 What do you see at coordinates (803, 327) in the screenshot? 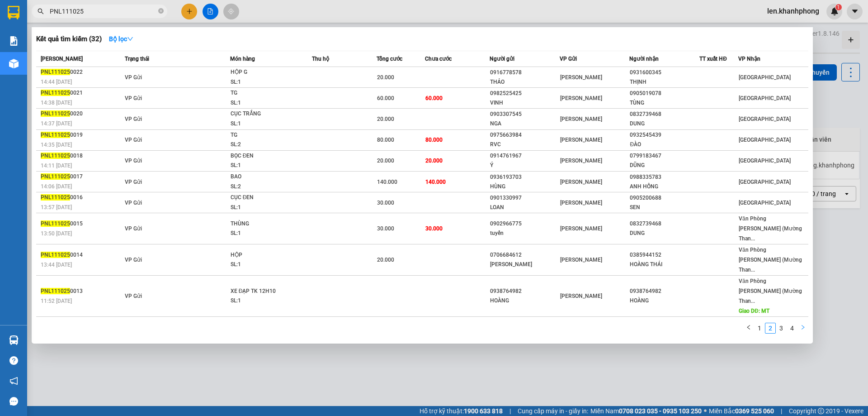
I see `span: right` at bounding box center [803, 327].